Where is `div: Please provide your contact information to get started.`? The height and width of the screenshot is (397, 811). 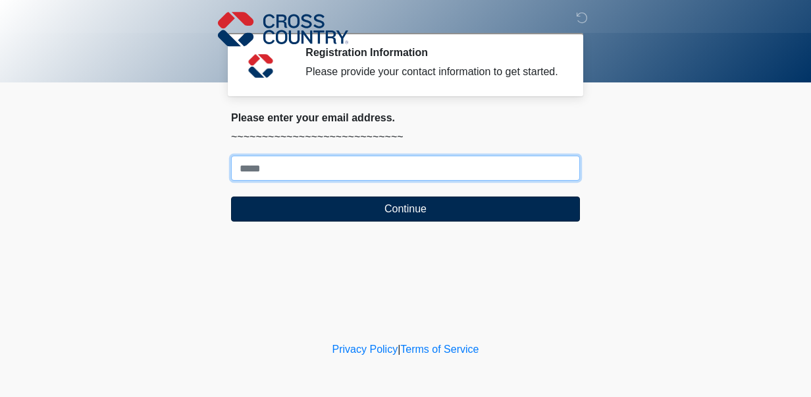 div: Please provide your contact information to get started. is located at coordinates (433, 72).